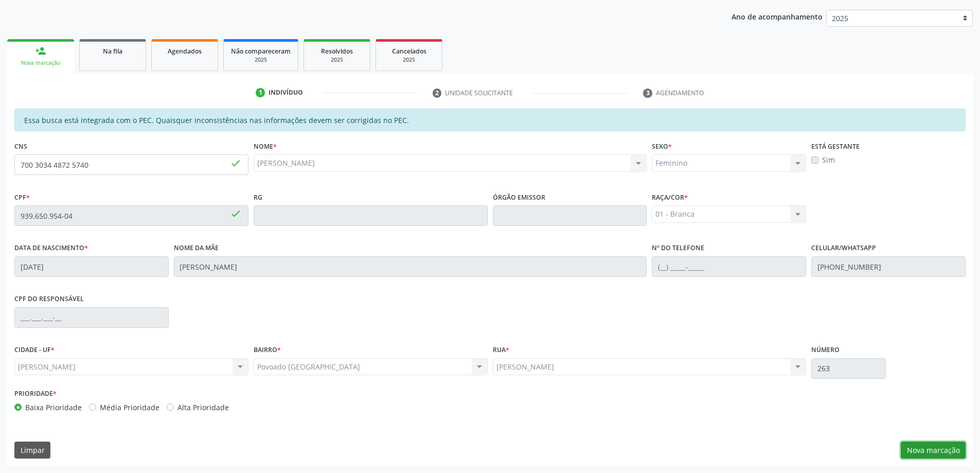 The width and height of the screenshot is (980, 473). What do you see at coordinates (267, 350) in the screenshot?
I see `label: BAIRRO` at bounding box center [267, 350].